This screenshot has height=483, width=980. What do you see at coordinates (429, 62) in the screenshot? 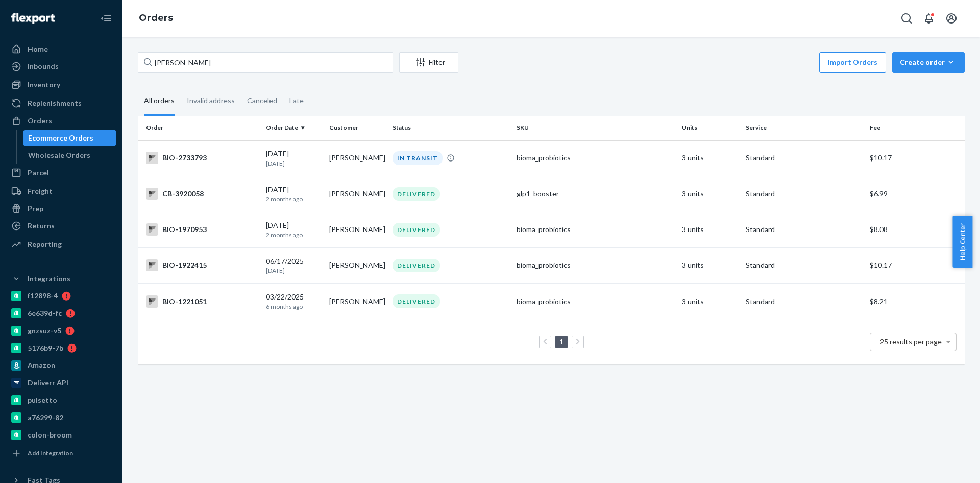
I see `div: Filter` at bounding box center [429, 62].